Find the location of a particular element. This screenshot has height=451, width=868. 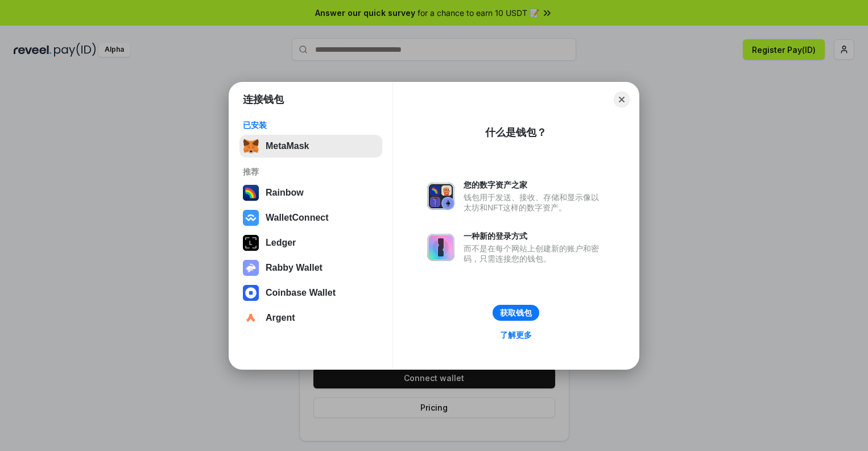

div: 钱包用于发送、接收、存储和显示像以太坊和NFT这样的数字资产。 is located at coordinates (534, 203).